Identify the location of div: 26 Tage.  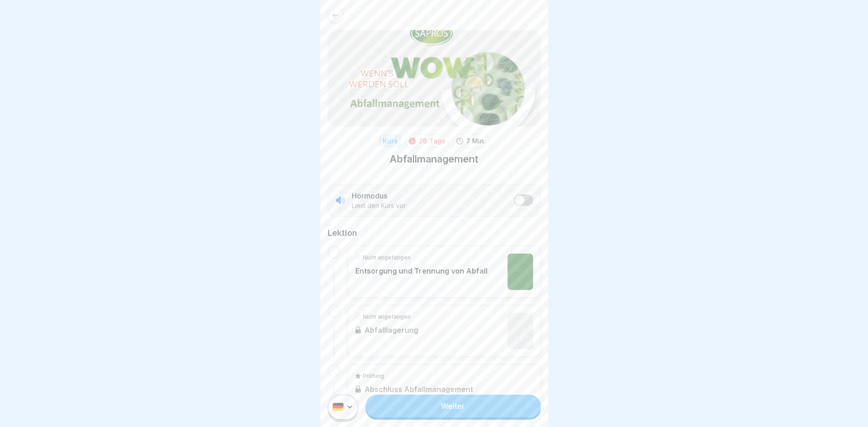
(432, 141).